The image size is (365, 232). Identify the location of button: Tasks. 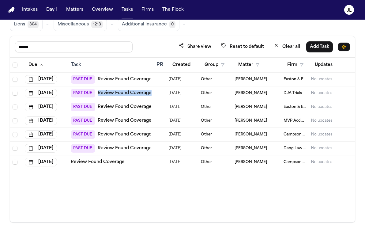
(127, 10).